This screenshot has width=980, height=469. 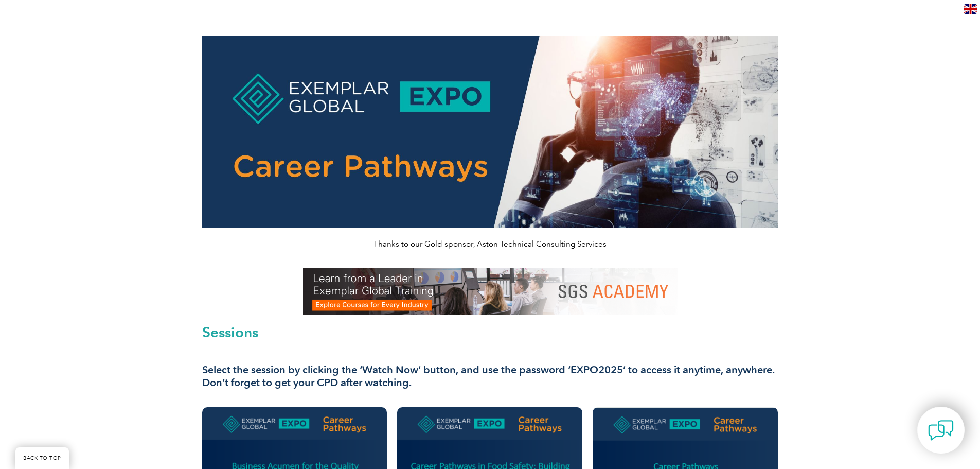 What do you see at coordinates (490, 291) in the screenshot?
I see `img: SGS` at bounding box center [490, 291].